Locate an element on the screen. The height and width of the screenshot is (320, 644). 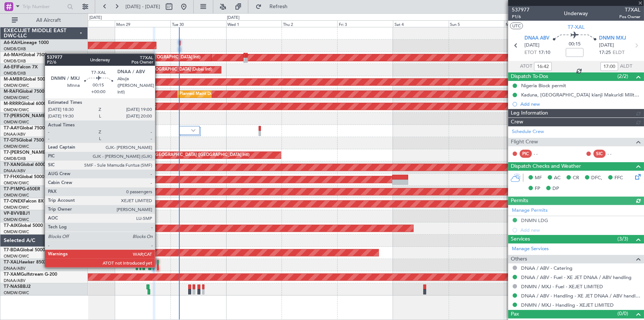
div: Mon 29 is located at coordinates (143, 24).